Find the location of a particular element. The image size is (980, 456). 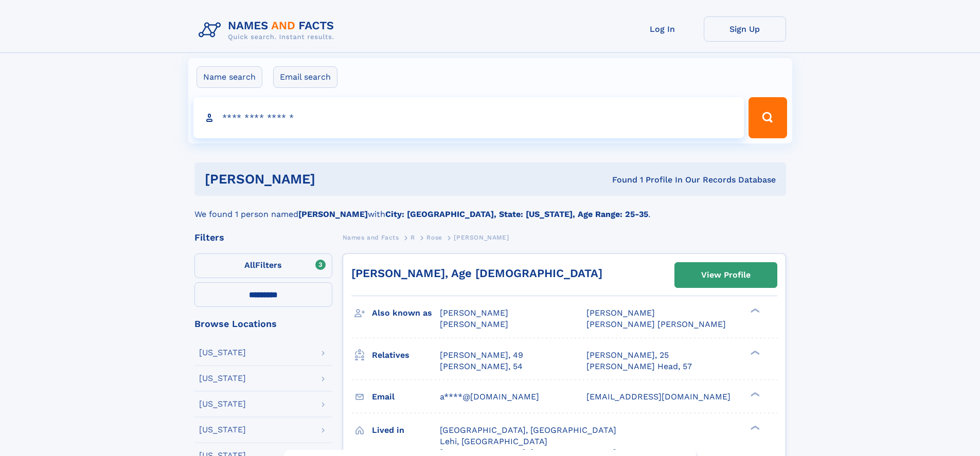

a: Rose is located at coordinates (434, 237).